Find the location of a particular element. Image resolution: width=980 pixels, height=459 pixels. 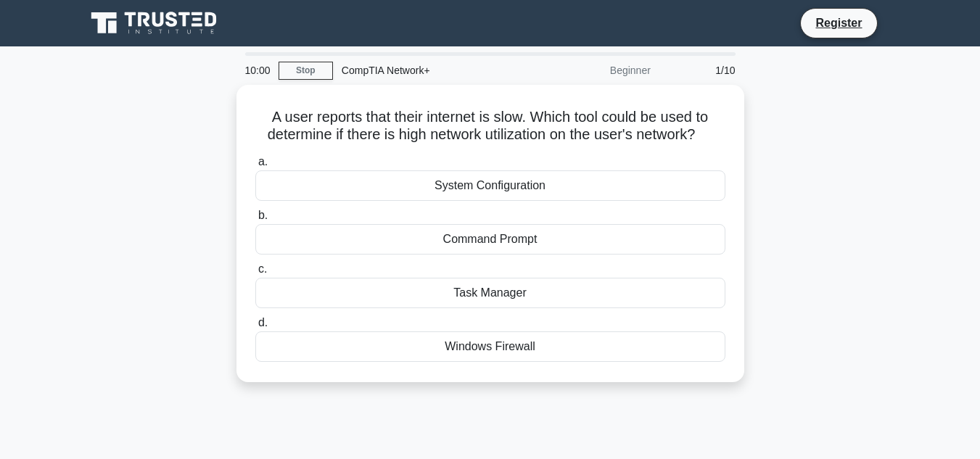

span: d. is located at coordinates (263, 322).